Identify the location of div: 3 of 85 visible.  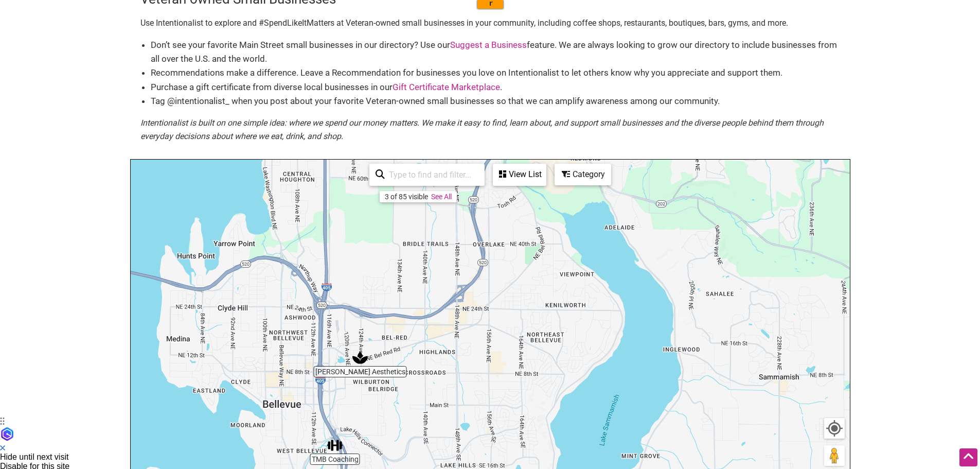
(407, 197).